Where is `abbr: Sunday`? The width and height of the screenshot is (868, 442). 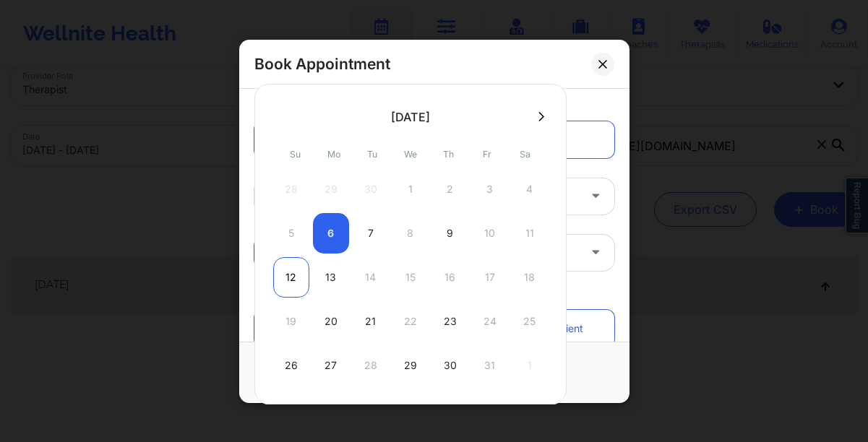 abbr: Sunday is located at coordinates (295, 154).